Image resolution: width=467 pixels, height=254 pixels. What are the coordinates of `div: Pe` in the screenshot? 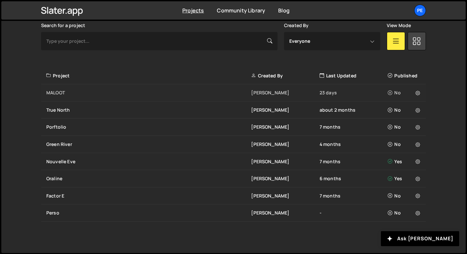 It's located at (420, 10).